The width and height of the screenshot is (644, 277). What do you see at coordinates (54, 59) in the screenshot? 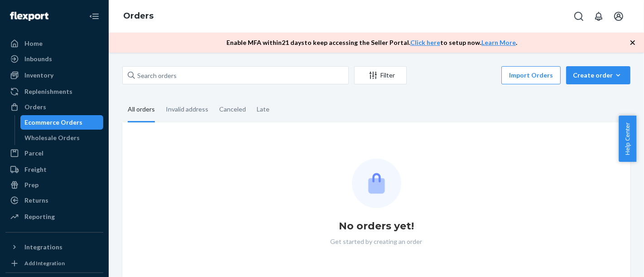
I see `a: Inbounds` at bounding box center [54, 59].